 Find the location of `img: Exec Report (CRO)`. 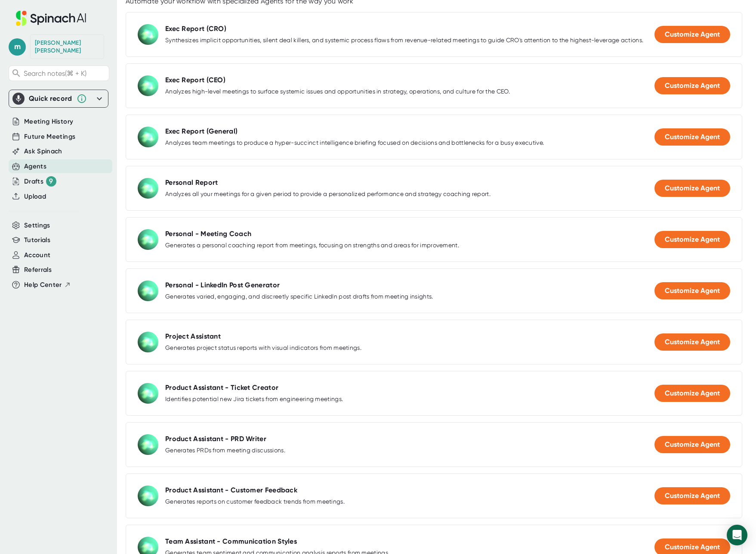

img: Exec Report (CRO) is located at coordinates (148, 34).